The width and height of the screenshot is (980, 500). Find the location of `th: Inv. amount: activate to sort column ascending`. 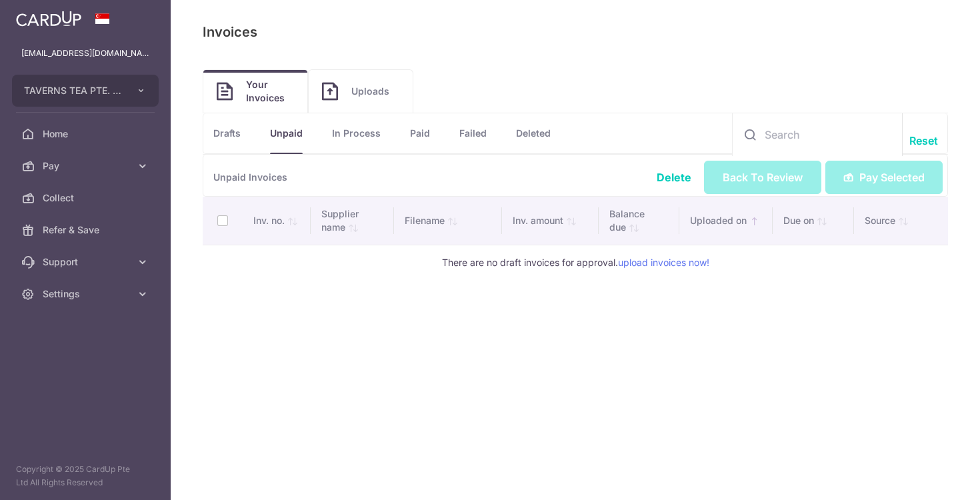

th: Inv. amount: activate to sort column ascending is located at coordinates (550, 220).